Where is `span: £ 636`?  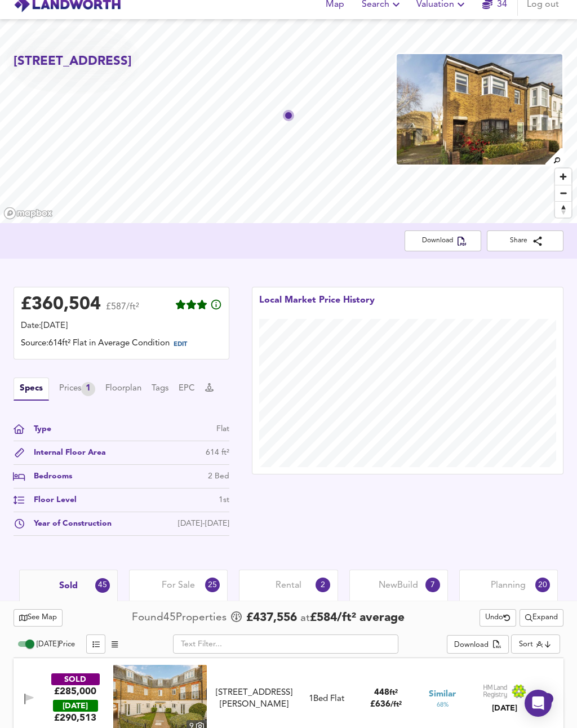
span: £ 636 is located at coordinates (386, 704).